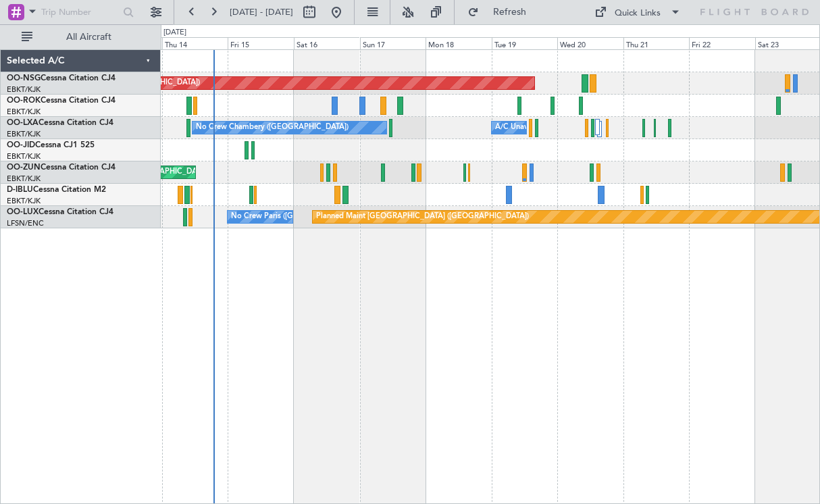 The image size is (820, 504). Describe the element at coordinates (459, 43) in the screenshot. I see `div: Mon 18` at that location.